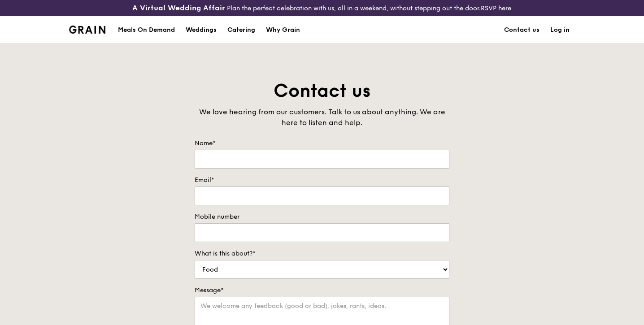  What do you see at coordinates (87, 30) in the screenshot?
I see `img: Grain` at bounding box center [87, 30].